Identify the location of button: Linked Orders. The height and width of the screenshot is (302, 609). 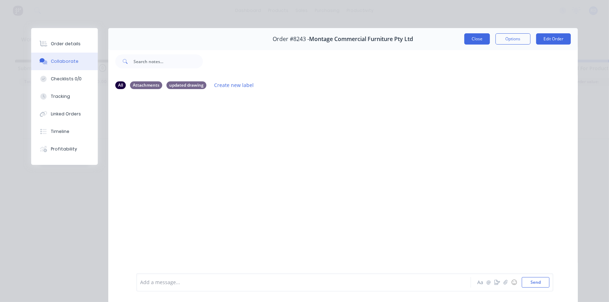
(65, 114).